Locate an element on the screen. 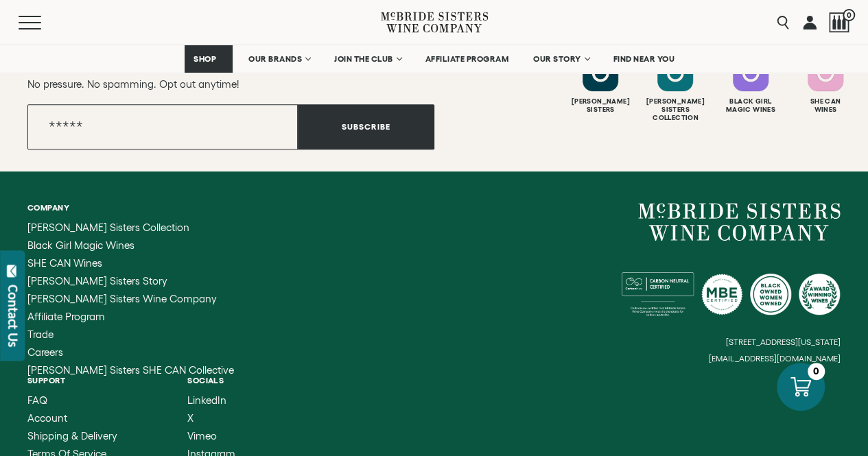 This screenshot has width=868, height=456. span: X is located at coordinates (190, 418).